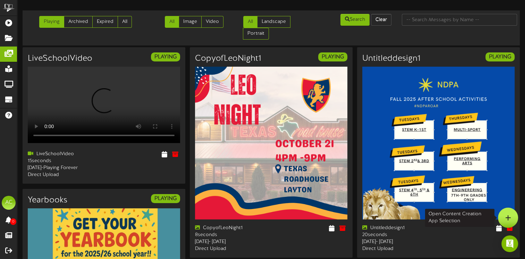 The image size is (525, 259). What do you see at coordinates (52, 22) in the screenshot?
I see `a: Playing` at bounding box center [52, 22].